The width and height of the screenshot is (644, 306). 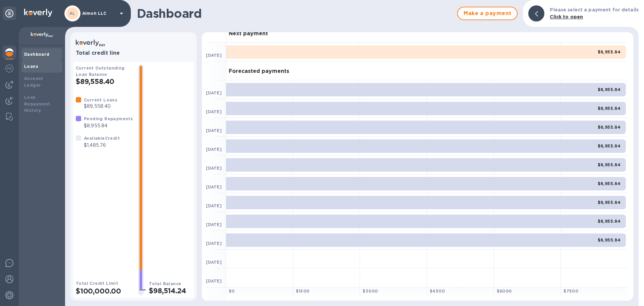 I want to click on b: Loans, so click(x=31, y=66).